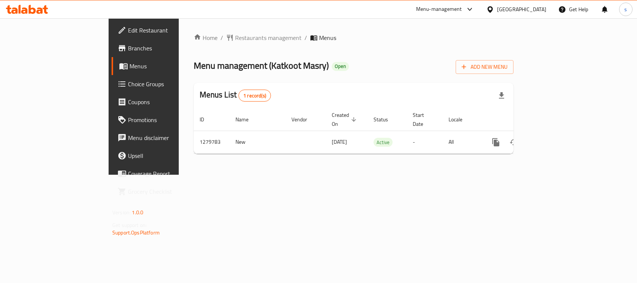 Image resolution: width=637 pixels, height=283 pixels. Describe the element at coordinates (354, 38) in the screenshot. I see `nav: breadcrumb` at that location.